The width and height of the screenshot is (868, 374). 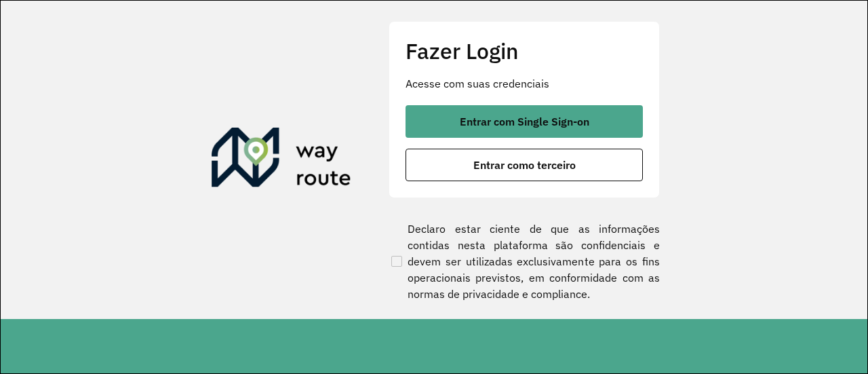 What do you see at coordinates (524, 121) in the screenshot?
I see `span: Entrar com Single Sign-on` at bounding box center [524, 121].